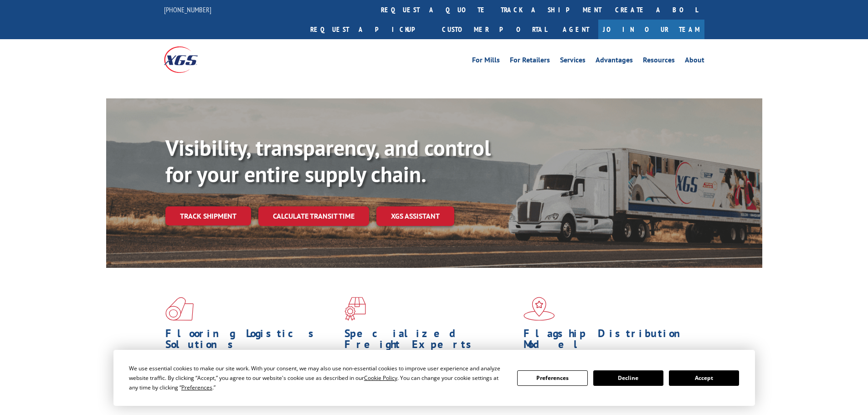  Describe the element at coordinates (317, 378) in the screenshot. I see `div: We use essential cookies to make our site work. With your consent, we may also use non-essential ...` at that location.